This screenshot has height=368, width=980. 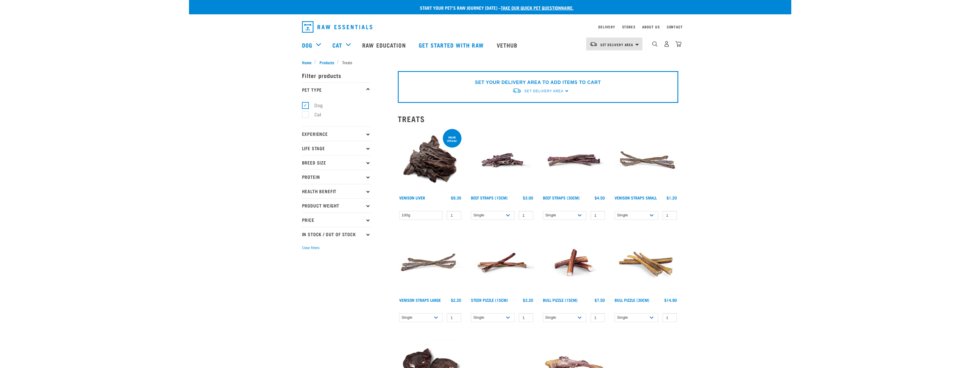 What do you see at coordinates (528, 198) in the screenshot?
I see `div: $3.00` at bounding box center [528, 198].